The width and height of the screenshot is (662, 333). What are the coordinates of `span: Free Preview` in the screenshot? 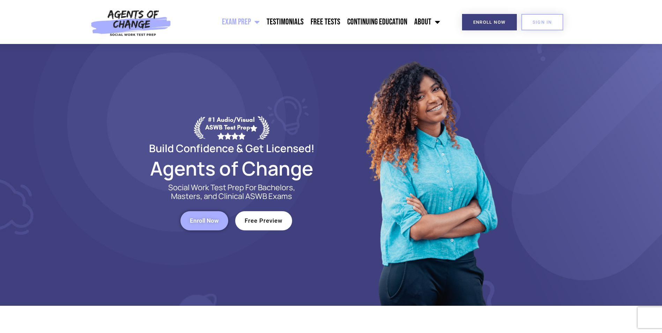 It's located at (264, 221).